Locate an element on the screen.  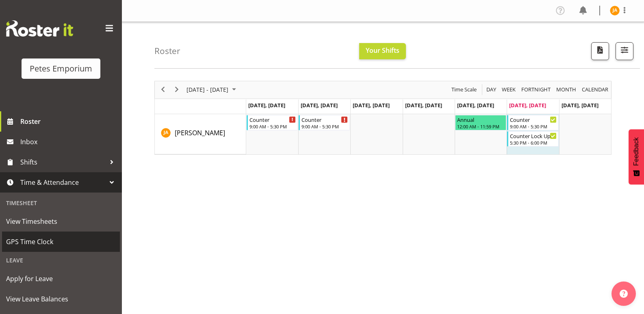
span: Your Shifts is located at coordinates (382, 51).